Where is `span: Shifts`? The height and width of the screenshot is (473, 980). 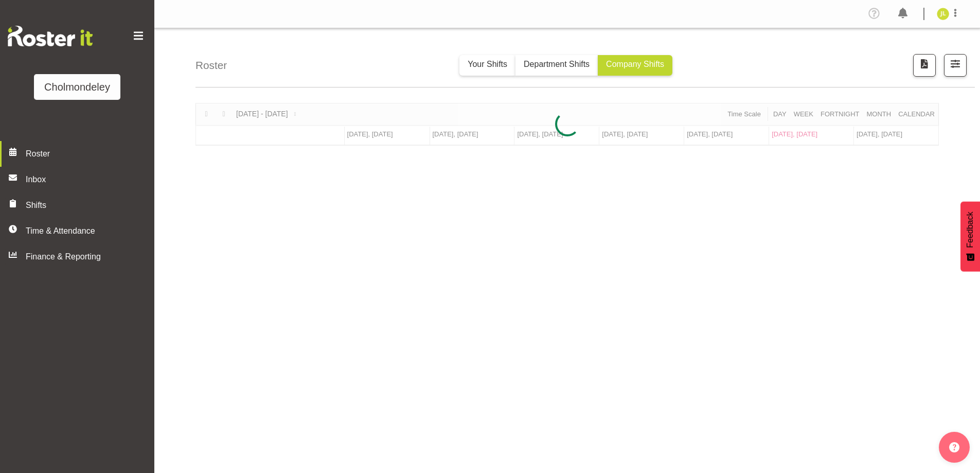 span: Shifts is located at coordinates (80, 206).